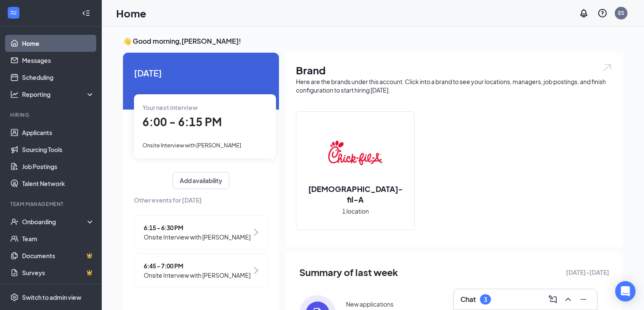 Image resolution: width=644 pixels, height=310 pixels. What do you see at coordinates (607, 68) in the screenshot?
I see `img: open.6027fd2a22e1237b5b06.svg` at bounding box center [607, 68].